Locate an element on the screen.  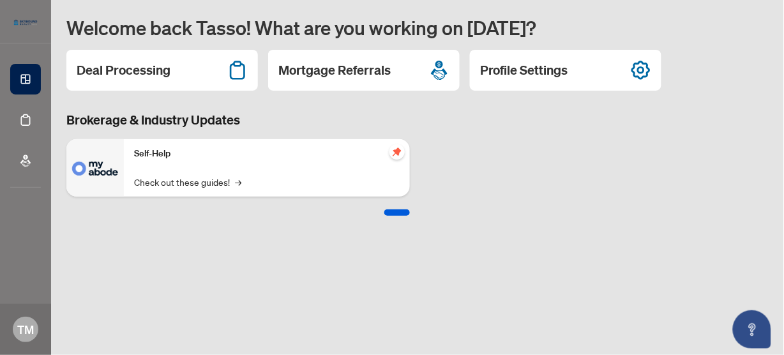
h2: Profile Settings is located at coordinates (524, 70).